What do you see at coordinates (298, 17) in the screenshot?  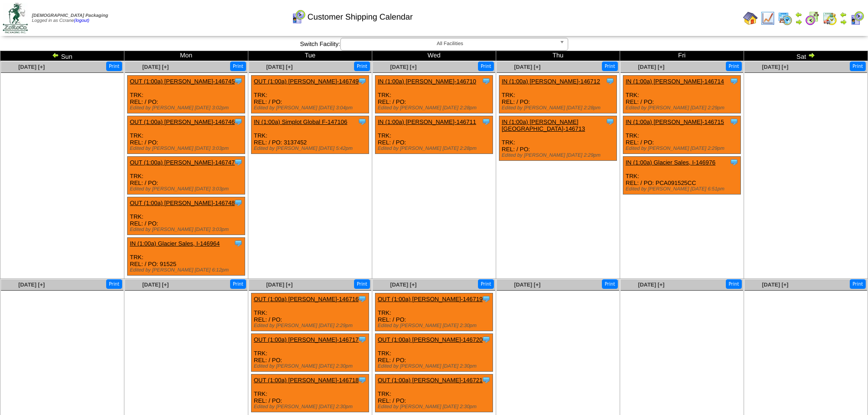 I see `img: calendarcustomer.gif` at bounding box center [298, 17].